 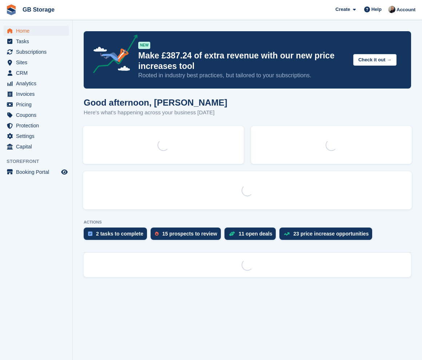 What do you see at coordinates (327, 236) in the screenshot?
I see `a: 23 price increase opportunities` at bounding box center [327, 236].